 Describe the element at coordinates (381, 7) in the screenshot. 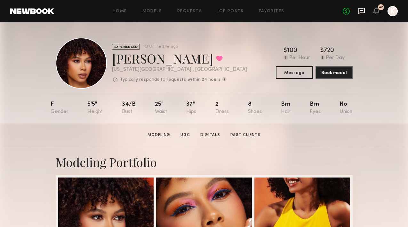

I see `div: 40` at that location.